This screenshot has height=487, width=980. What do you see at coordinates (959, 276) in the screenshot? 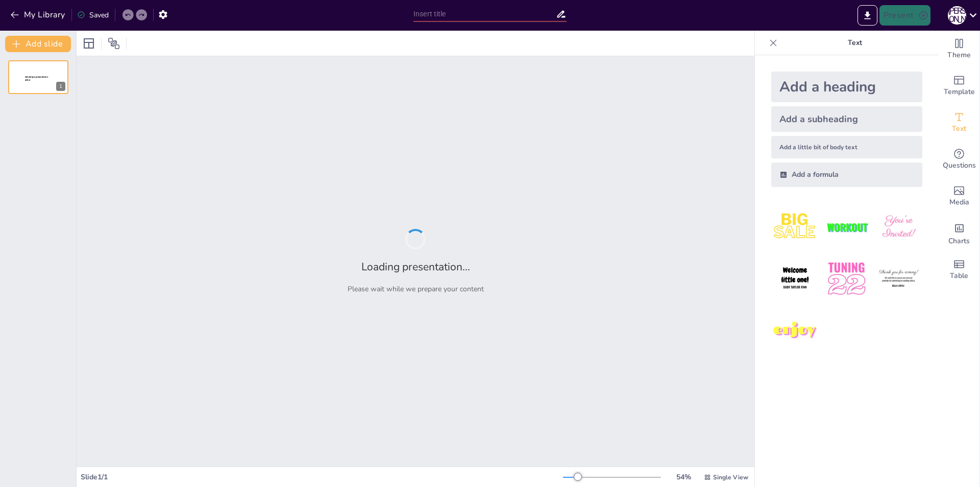
I see `span: Table` at bounding box center [959, 276].